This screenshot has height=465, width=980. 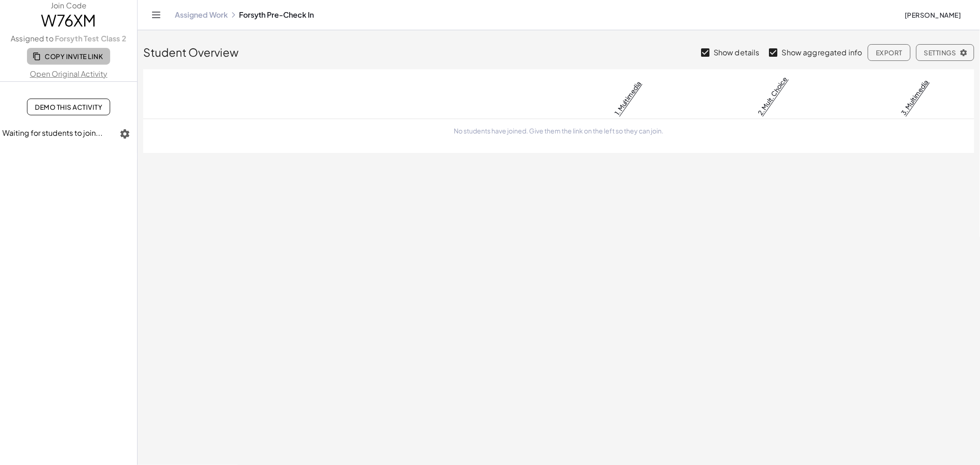 I want to click on a: 1. Multimedia, so click(x=628, y=98).